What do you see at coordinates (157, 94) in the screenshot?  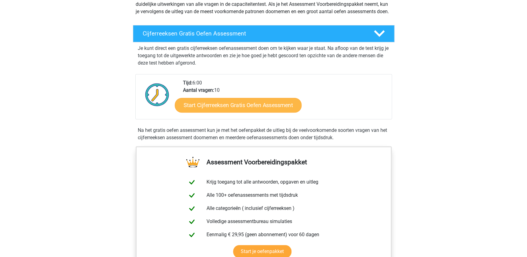 I see `img: Klok` at bounding box center [157, 94].